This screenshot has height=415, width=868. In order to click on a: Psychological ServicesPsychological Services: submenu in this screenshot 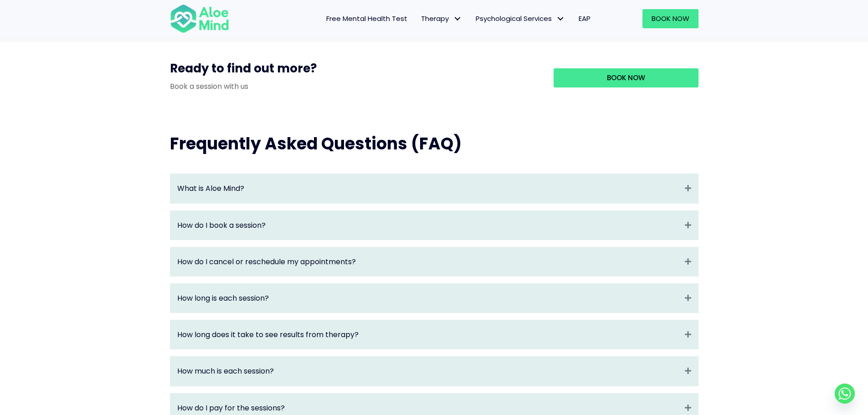, I will do `click(520, 19)`.